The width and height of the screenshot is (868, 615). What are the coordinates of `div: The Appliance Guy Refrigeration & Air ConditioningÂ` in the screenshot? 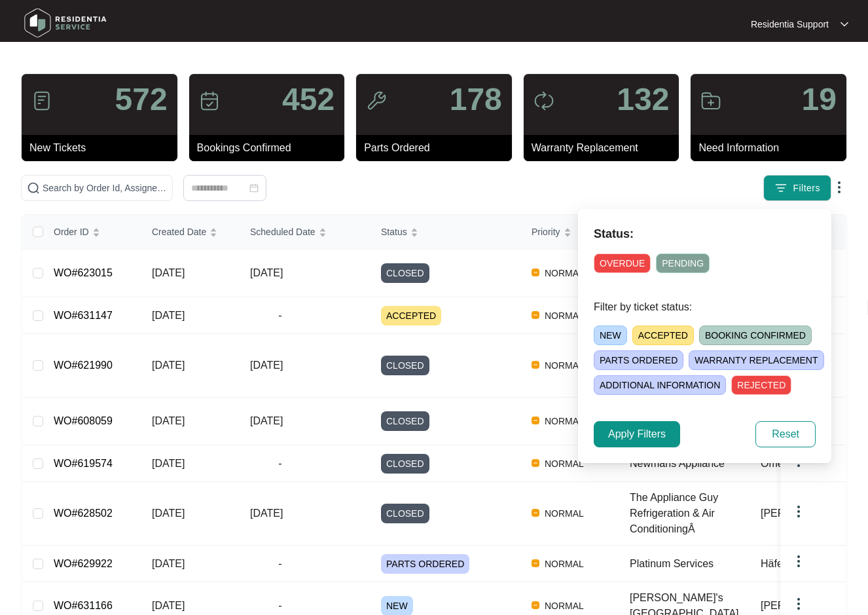 It's located at (690, 514).